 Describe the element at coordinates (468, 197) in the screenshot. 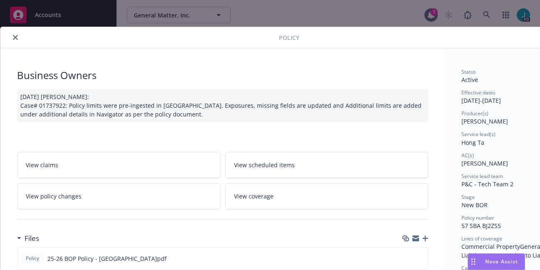

I see `span: Stage` at that location.